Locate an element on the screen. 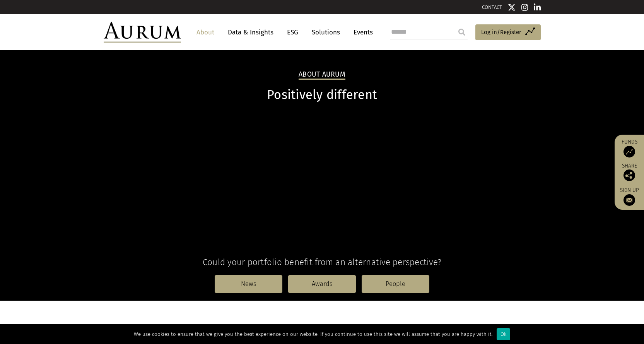 The image size is (644, 344). img: Twitter icon is located at coordinates (512, 8).